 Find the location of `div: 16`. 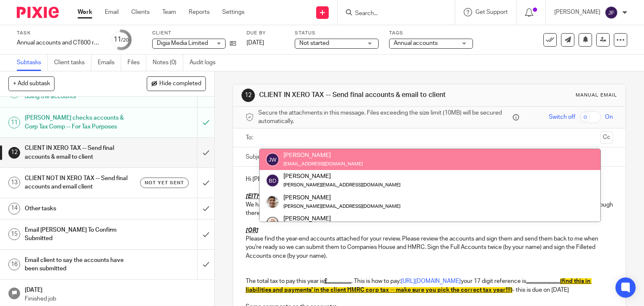

div: 16 is located at coordinates (14, 265).